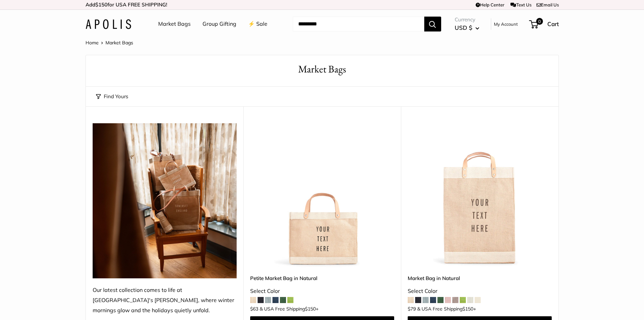 The image size is (644, 320). Describe the element at coordinates (490, 5) in the screenshot. I see `a: Help Center` at that location.